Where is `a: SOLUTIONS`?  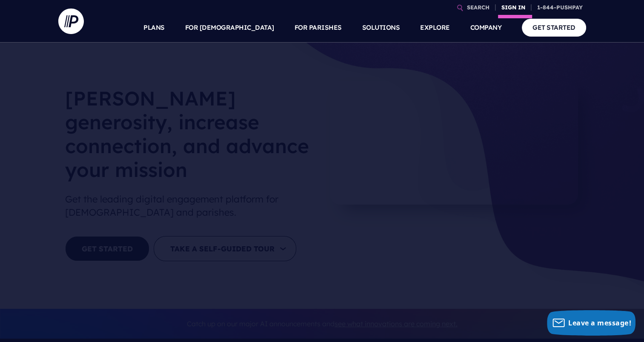
a: SOLUTIONS is located at coordinates (381, 28).